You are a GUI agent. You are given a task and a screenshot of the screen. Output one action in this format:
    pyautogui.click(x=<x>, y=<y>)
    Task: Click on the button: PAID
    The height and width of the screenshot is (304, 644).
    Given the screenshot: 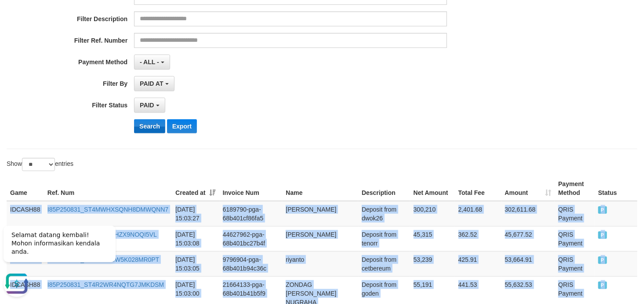 What is the action you would take?
    pyautogui.click(x=149, y=105)
    